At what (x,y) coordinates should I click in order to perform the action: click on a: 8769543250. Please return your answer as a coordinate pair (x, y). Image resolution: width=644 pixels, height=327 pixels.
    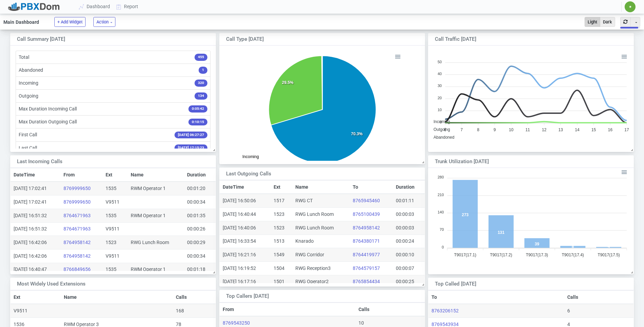
    Looking at the image, I should click on (236, 323).